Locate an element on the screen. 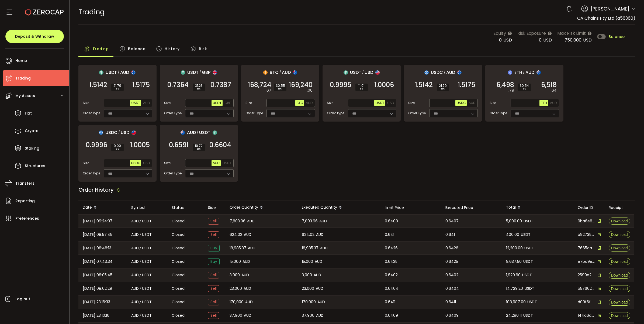 The image size is (644, 324). div: 聊天小组件 is located at coordinates (612, 295).